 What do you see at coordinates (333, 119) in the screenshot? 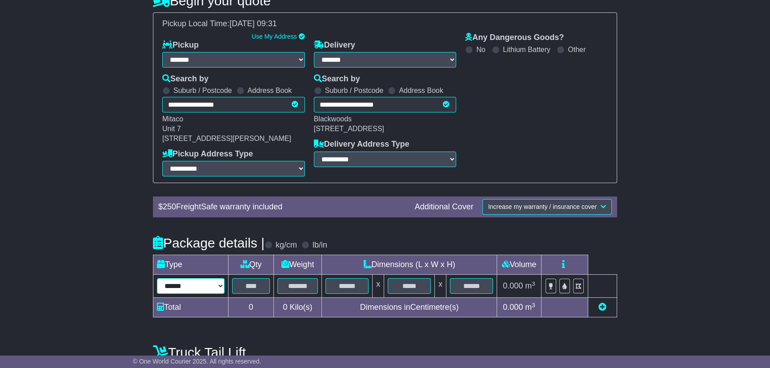
I see `span: Blackwoods` at bounding box center [333, 119].